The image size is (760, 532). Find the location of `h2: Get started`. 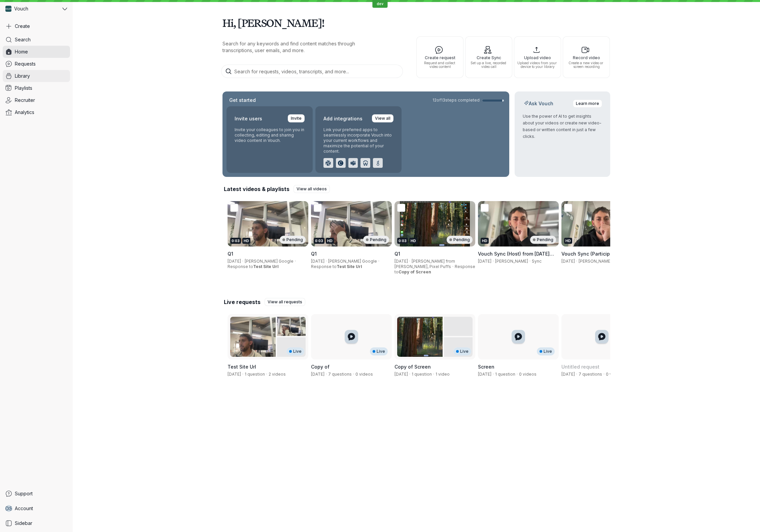

h2: Get started is located at coordinates (242, 100).